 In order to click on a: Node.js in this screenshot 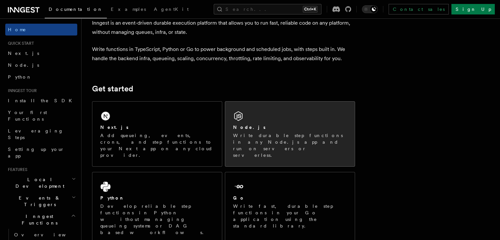, I will do `click(41, 65)`.